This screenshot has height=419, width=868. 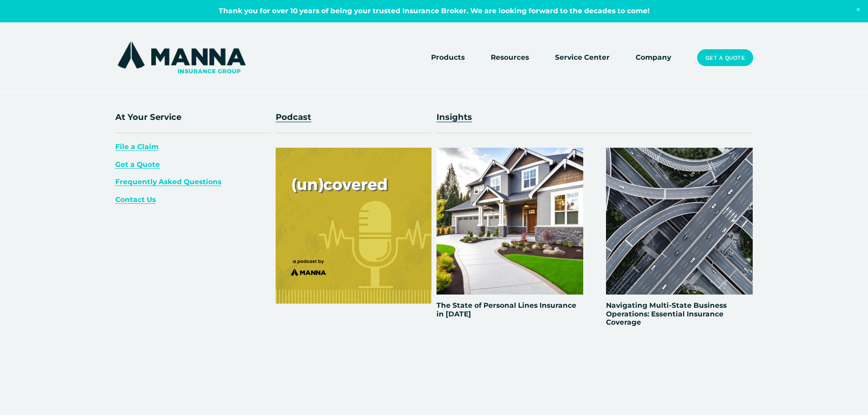 What do you see at coordinates (679, 221) in the screenshot?
I see `img: Navigating Multi-State Business Operations: Essential Insurance Coverage` at bounding box center [679, 221].